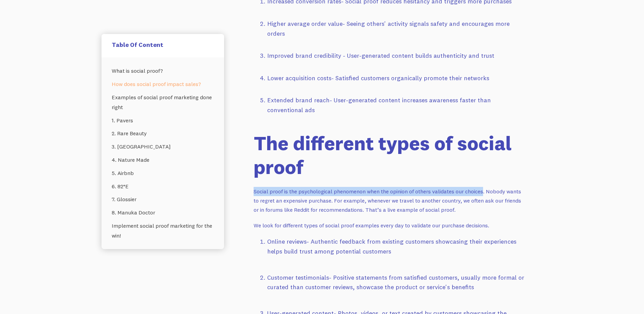 This screenshot has height=314, width=644. What do you see at coordinates (163, 71) in the screenshot?
I see `a: What is social proof?` at bounding box center [163, 71].